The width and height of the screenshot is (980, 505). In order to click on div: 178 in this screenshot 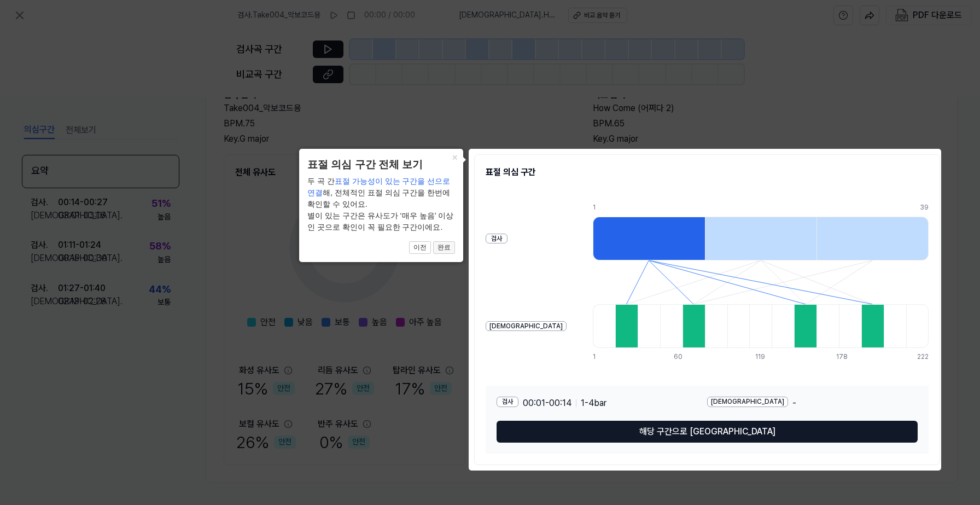, I will do `click(847, 357)`.